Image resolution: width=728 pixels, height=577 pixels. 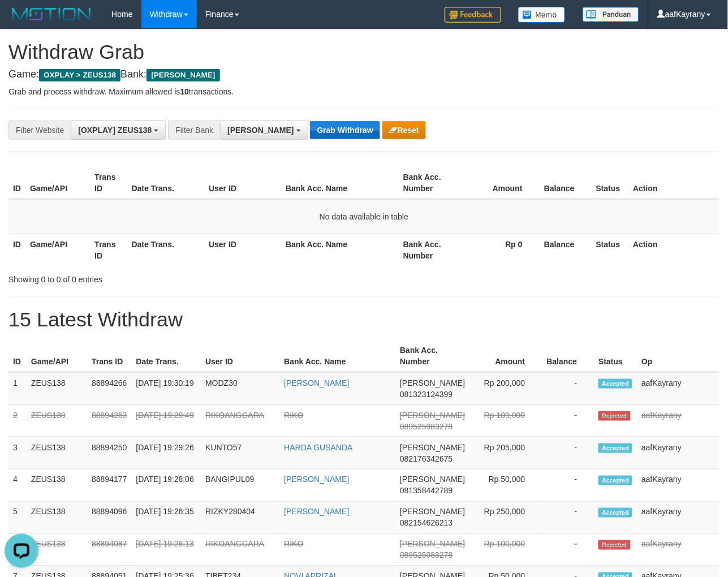 What do you see at coordinates (184, 92) in the screenshot?
I see `strong: 10` at bounding box center [184, 92].